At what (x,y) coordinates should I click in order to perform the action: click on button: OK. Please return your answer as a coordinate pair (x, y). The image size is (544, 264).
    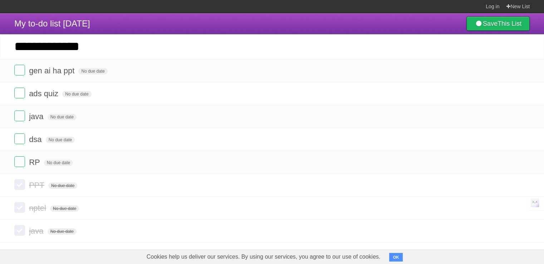
    Looking at the image, I should click on (396, 257).